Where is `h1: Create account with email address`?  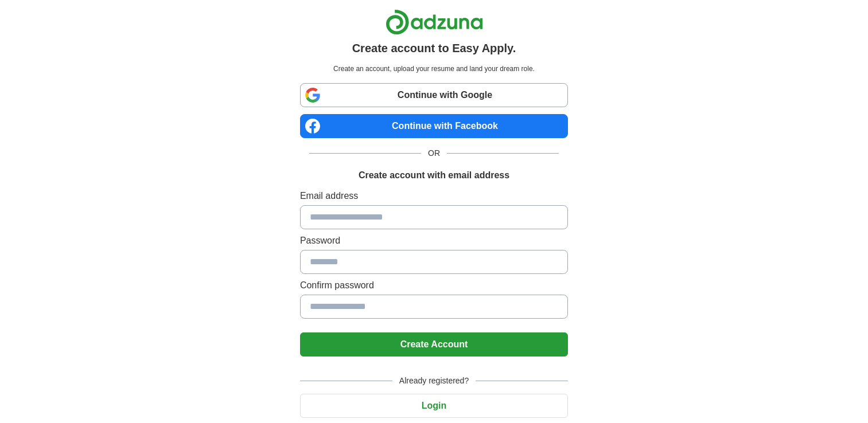 h1: Create account with email address is located at coordinates (433, 175).